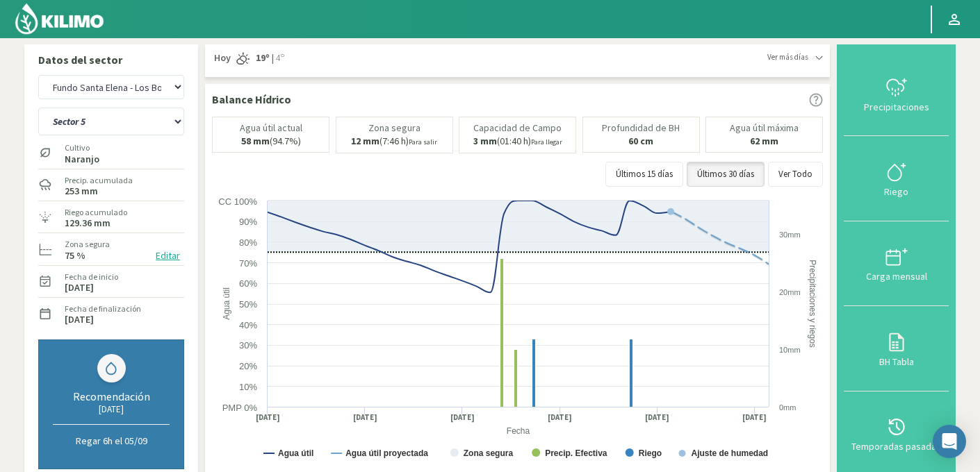  Describe the element at coordinates (394, 142) in the screenshot. I see `p: (7:46 h)` at that location.